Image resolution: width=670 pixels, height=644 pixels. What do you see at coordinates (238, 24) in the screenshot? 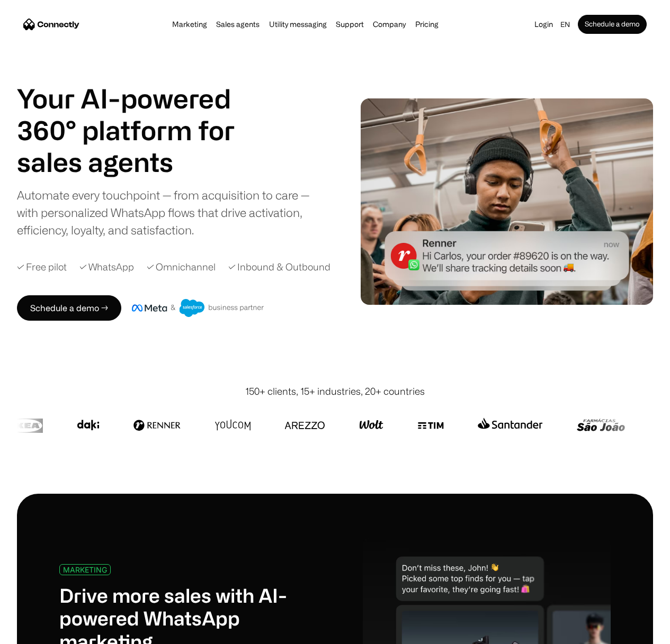
I see `a: Sales agents` at bounding box center [238, 24].